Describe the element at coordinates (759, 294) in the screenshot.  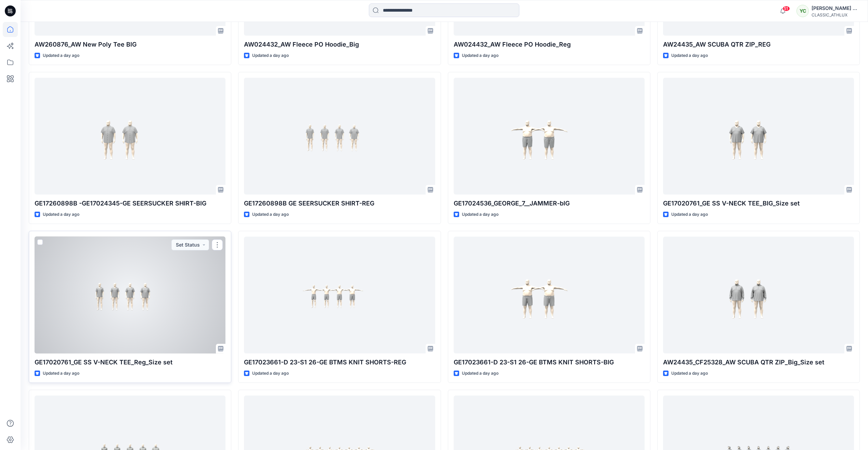
I see `a: AW24435_CF25328_AW SCUBA QTR ZIP_Big_Size set` at that location.